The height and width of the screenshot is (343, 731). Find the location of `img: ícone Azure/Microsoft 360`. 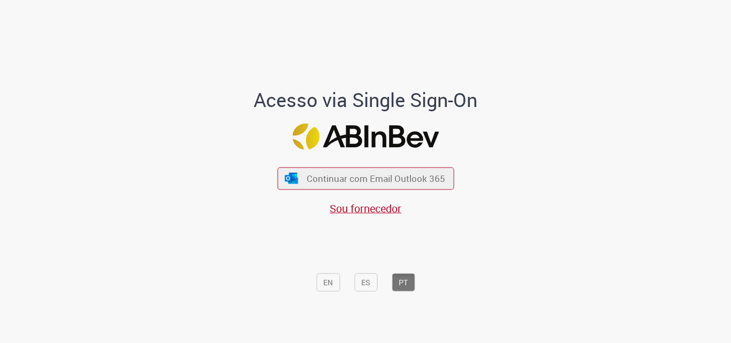

img: ícone Azure/Microsoft 360 is located at coordinates (292, 178).